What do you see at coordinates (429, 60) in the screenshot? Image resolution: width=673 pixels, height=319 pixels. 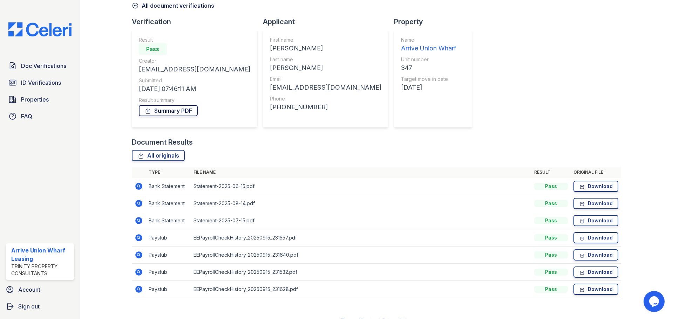 I see `div: Unit number` at bounding box center [429, 60].